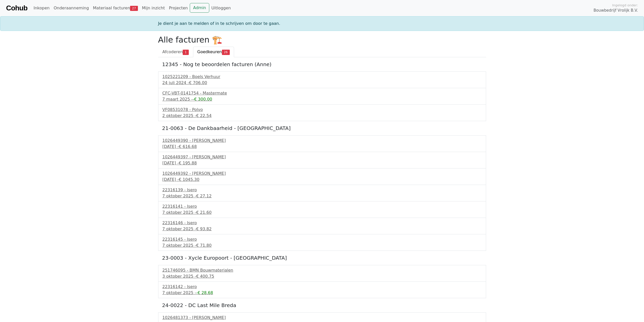 This screenshot has height=322, width=644. What do you see at coordinates (322, 276) in the screenshot?
I see `div: 3 oktober 2025 -` at bounding box center [322, 276].